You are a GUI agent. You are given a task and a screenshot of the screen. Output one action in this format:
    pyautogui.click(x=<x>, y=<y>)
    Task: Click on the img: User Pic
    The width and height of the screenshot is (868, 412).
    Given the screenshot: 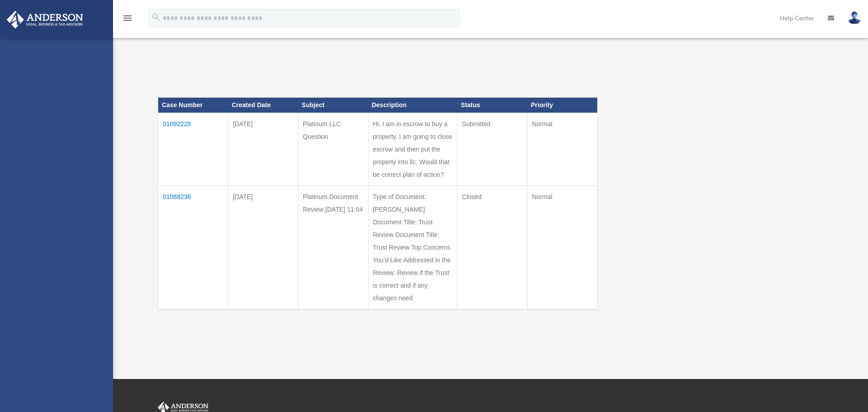 What is the action you would take?
    pyautogui.click(x=854, y=18)
    